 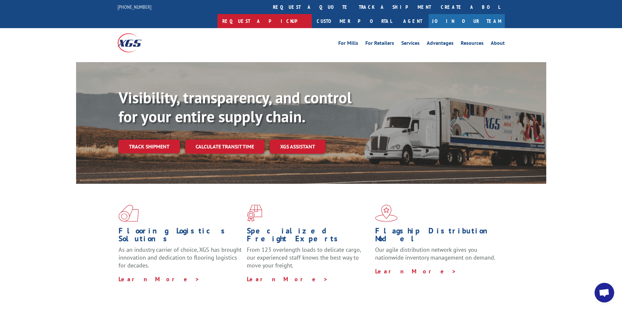 What do you see at coordinates (225, 146) in the screenshot?
I see `a: Calculate transit time` at bounding box center [225, 146].